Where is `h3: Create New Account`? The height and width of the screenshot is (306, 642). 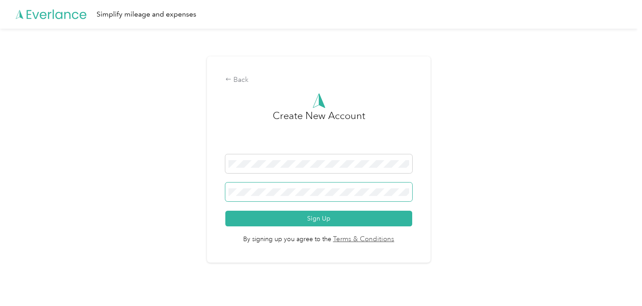 h3: Create New Account is located at coordinates (319, 131).